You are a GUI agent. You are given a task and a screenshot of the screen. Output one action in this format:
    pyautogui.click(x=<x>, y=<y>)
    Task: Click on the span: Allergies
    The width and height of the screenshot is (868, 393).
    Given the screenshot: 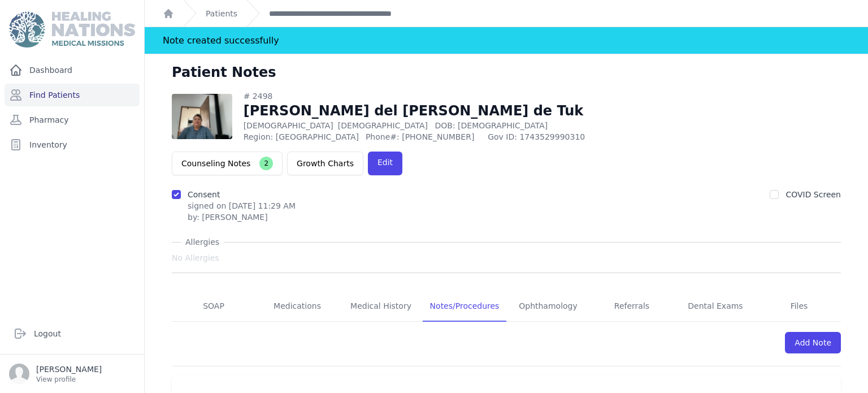 What is the action you would take?
    pyautogui.click(x=202, y=242)
    